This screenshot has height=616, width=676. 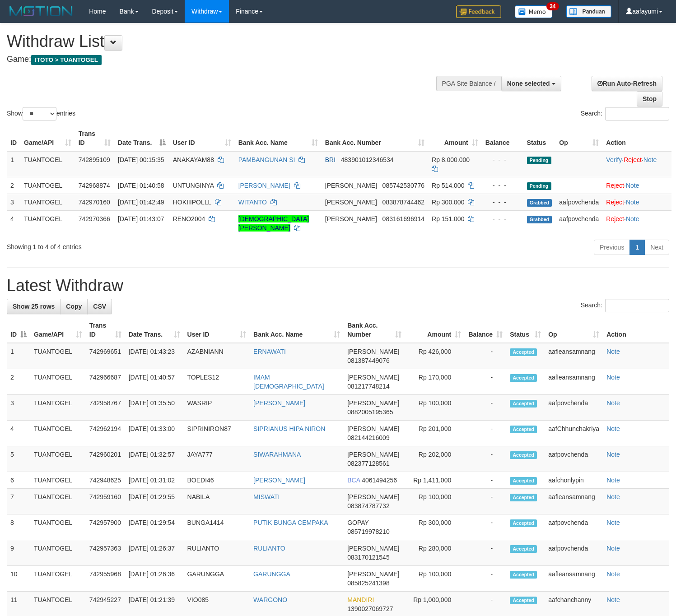 What do you see at coordinates (105, 501) in the screenshot?
I see `td: 742959160` at bounding box center [105, 501].